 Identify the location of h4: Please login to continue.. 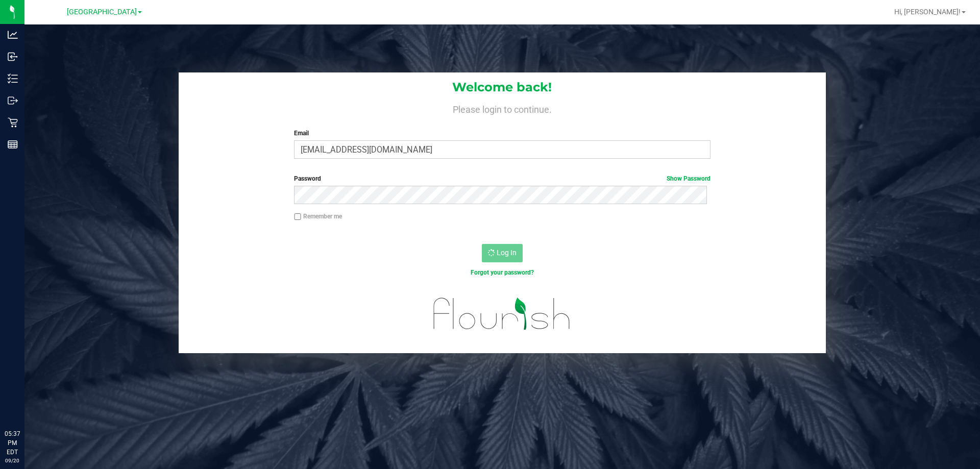
(502, 109).